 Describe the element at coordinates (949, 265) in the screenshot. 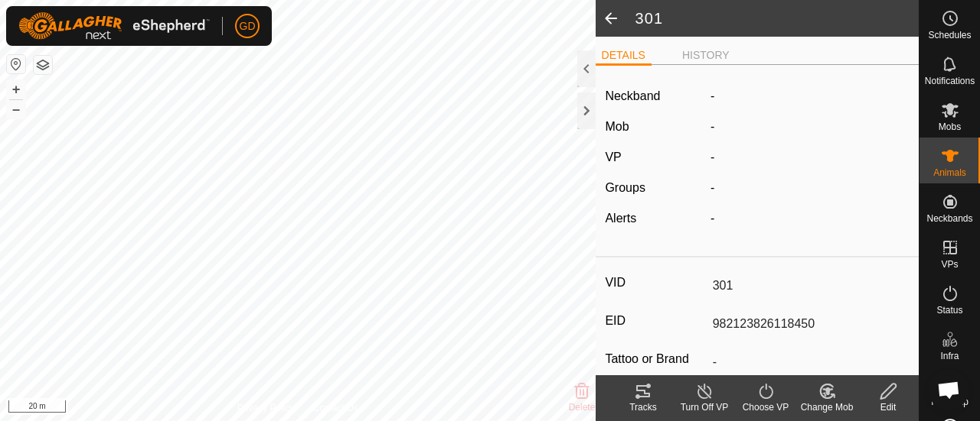

I see `span: VPs` at that location.